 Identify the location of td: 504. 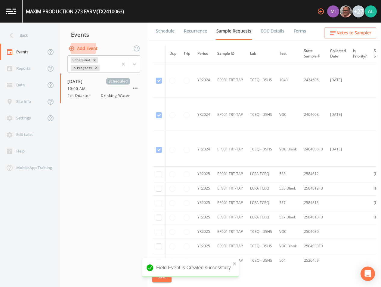
(288, 261).